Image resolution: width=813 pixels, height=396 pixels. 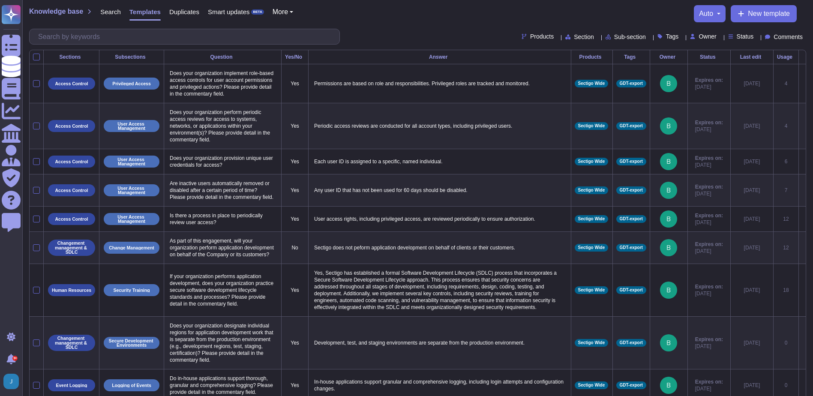 I want to click on div: Answer, so click(x=439, y=57).